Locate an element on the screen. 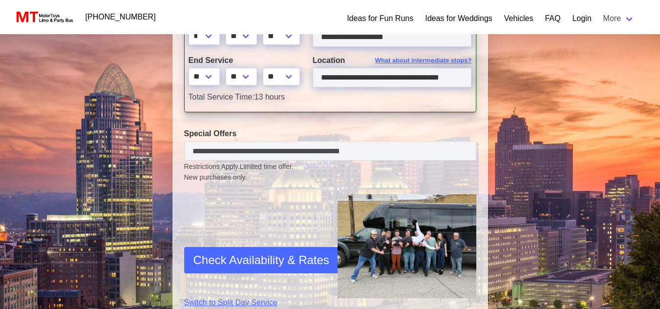 The width and height of the screenshot is (660, 309). span: Limited time offer. is located at coordinates (267, 167).